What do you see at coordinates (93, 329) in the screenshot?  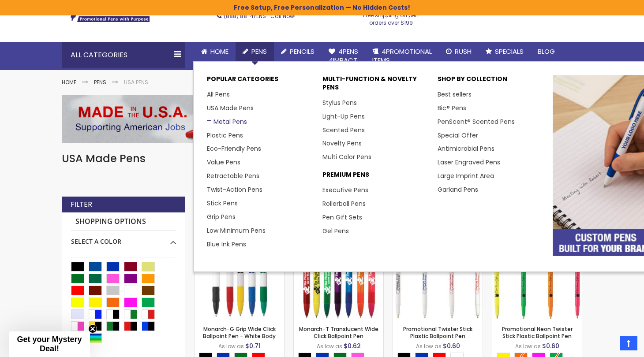 I see `button: Close teaser` at bounding box center [93, 329].